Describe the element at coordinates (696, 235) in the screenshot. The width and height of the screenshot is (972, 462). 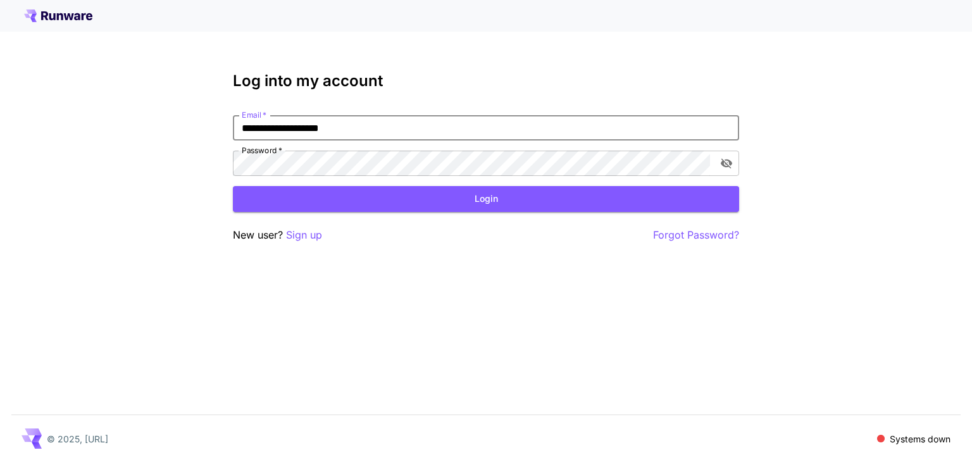
I see `p: Forgot Password?` at that location.